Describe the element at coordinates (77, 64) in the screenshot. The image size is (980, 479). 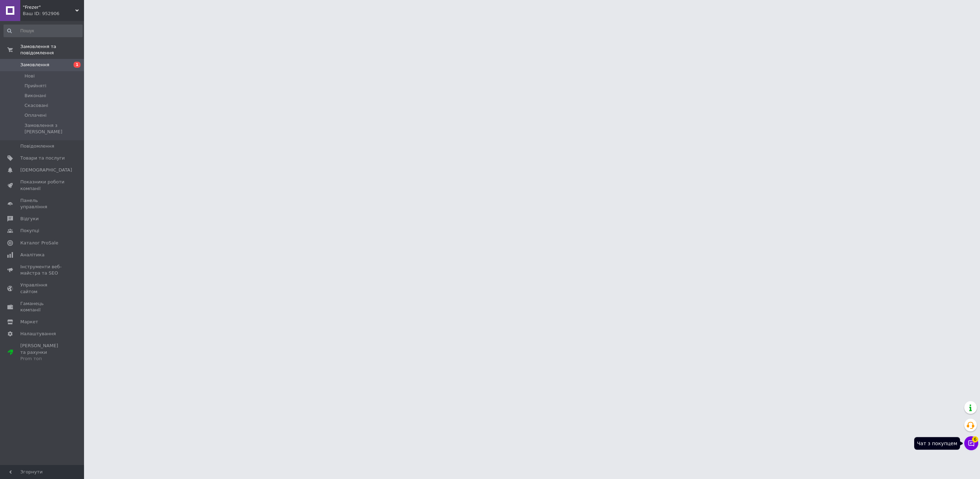
I see `span: 1` at that location.